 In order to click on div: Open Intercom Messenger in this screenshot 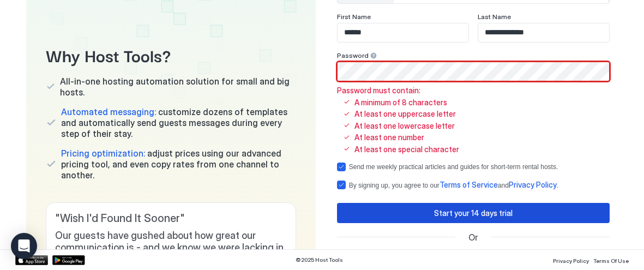, I will do `click(24, 246)`.